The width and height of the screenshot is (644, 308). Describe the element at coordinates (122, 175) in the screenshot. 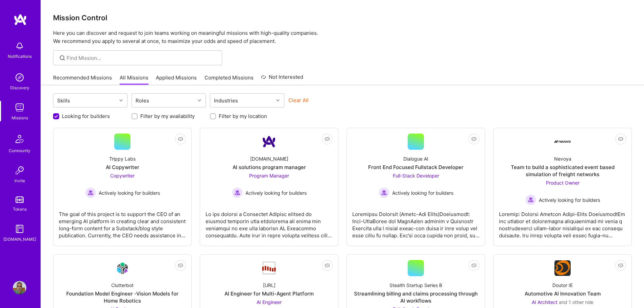

I see `span: Copywriter` at that location.